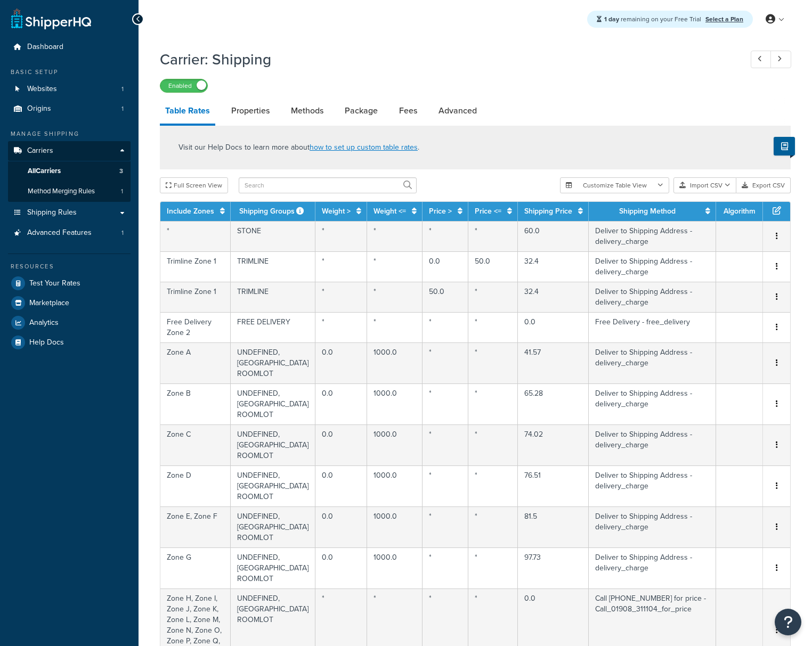 Image resolution: width=812 pixels, height=646 pixels. Describe the element at coordinates (69, 171) in the screenshot. I see `a: AllCarriers3` at that location.